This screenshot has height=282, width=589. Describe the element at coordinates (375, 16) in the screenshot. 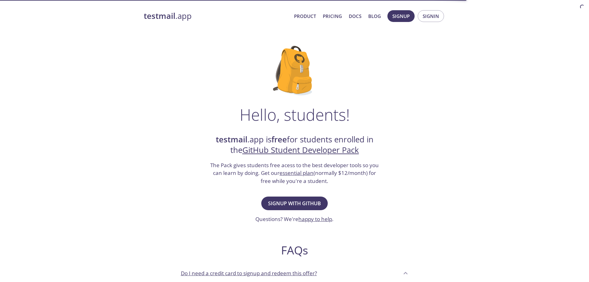

I see `a: Blog` at that location.